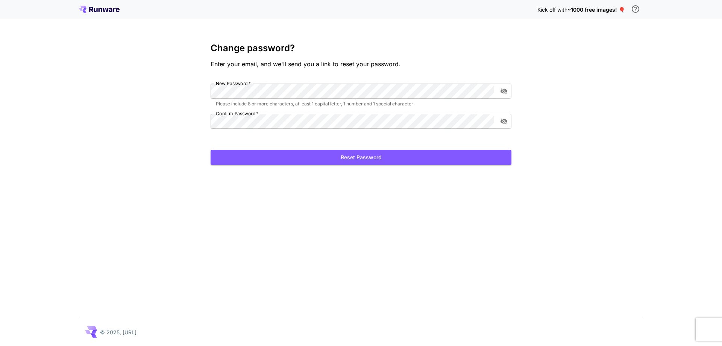  Describe the element at coordinates (596, 9) in the screenshot. I see `span: ~1000 free images! 🎈` at that location.